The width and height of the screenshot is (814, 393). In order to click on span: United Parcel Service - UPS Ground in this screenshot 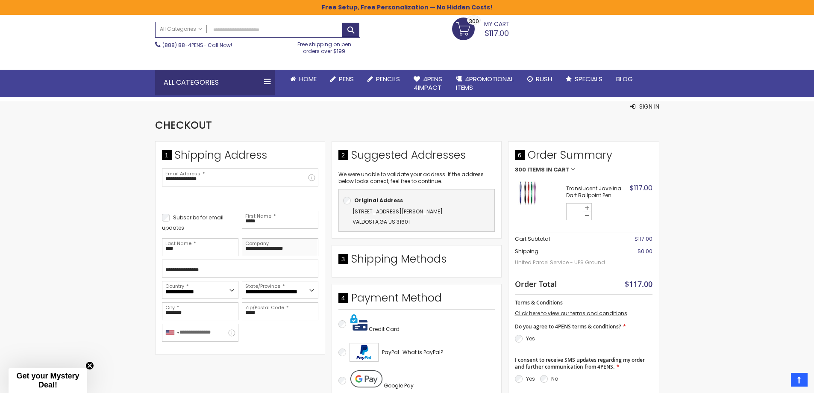, I will do `click(563, 263)`.